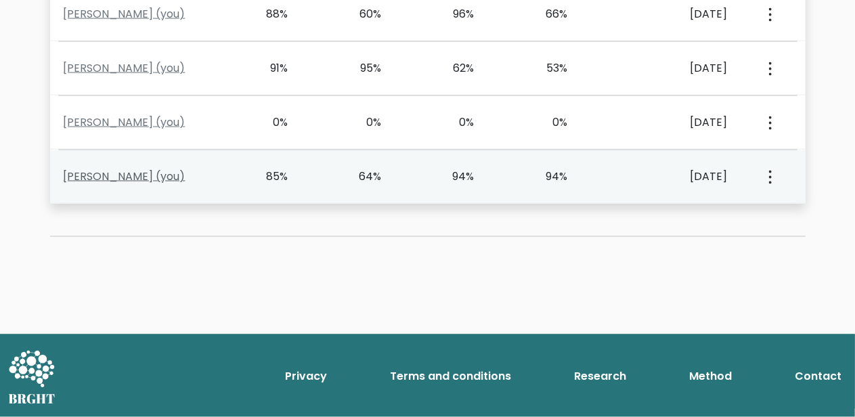  Describe the element at coordinates (362, 177) in the screenshot. I see `div: 64%` at that location.